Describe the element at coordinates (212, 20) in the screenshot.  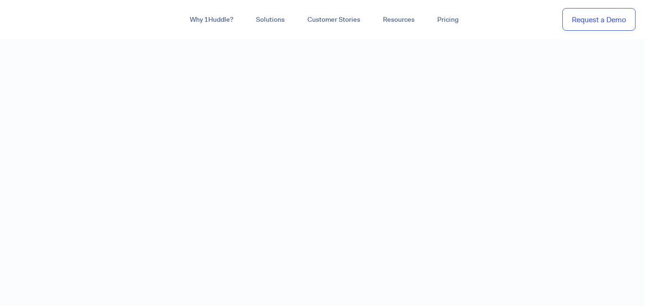
I see `a: Why 1Huddle?` at that location.